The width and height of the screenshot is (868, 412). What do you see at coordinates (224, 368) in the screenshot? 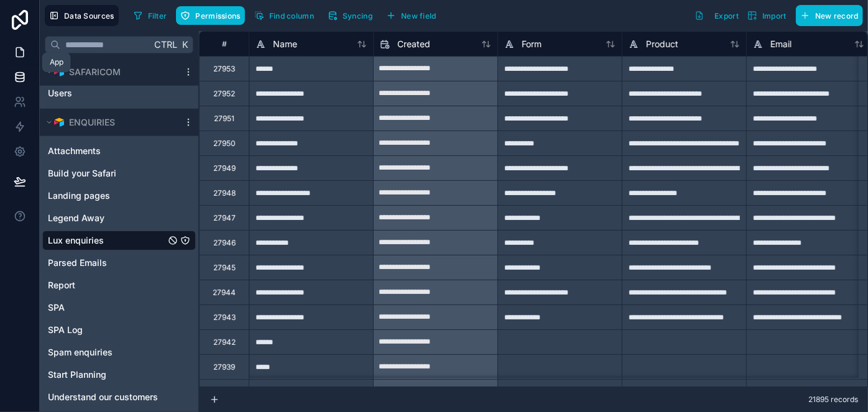
I see `div: 27939` at bounding box center [224, 368].